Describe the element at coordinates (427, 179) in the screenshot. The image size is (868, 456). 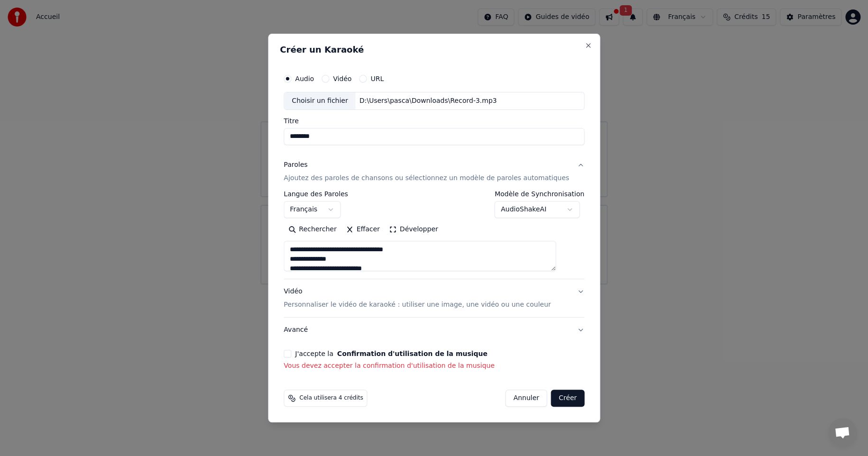
I see `p: Ajoutez des paroles de chansons ou sélectionnez un modèle de paroles automatiques` at that location.